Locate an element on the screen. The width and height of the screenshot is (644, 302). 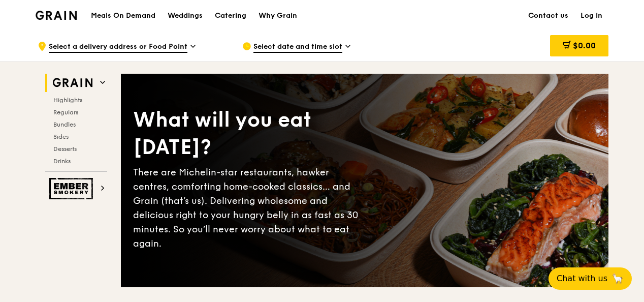
span: Select date and time slot is located at coordinates (298, 47).